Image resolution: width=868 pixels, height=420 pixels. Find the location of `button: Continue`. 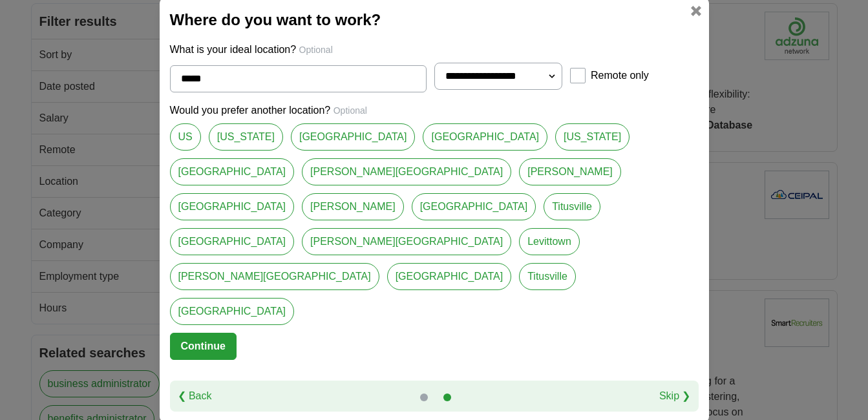

button: Continue is located at coordinates (203, 346).